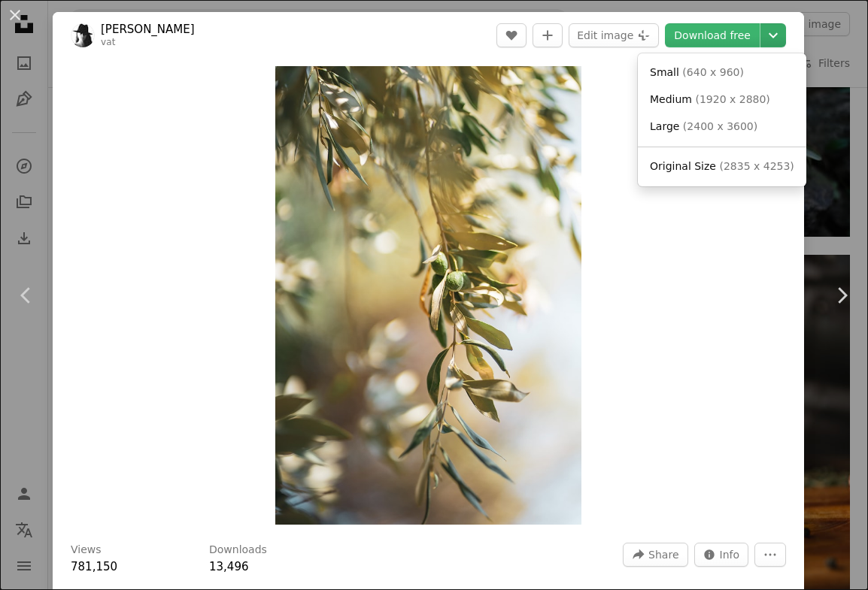 This screenshot has width=868, height=590. What do you see at coordinates (732, 99) in the screenshot?
I see `span: ( 1920 x 2880 )` at bounding box center [732, 99].